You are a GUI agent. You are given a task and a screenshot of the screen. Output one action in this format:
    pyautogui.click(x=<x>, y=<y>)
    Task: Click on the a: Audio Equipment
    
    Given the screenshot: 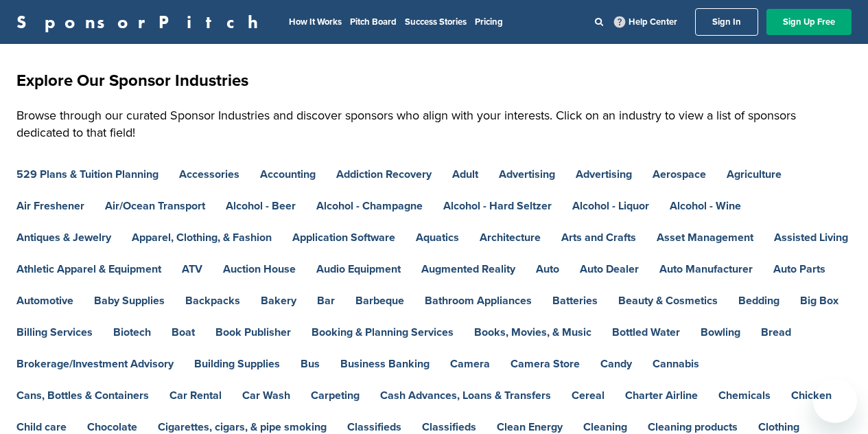 What is the action you would take?
    pyautogui.click(x=358, y=270)
    